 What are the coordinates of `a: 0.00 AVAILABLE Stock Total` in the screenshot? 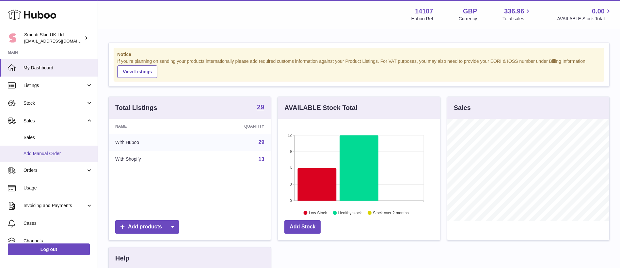 It's located at (585, 14).